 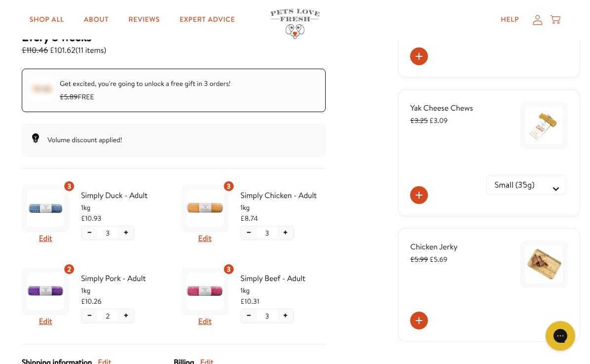 What do you see at coordinates (510, 20) in the screenshot?
I see `a: Help` at bounding box center [510, 20].